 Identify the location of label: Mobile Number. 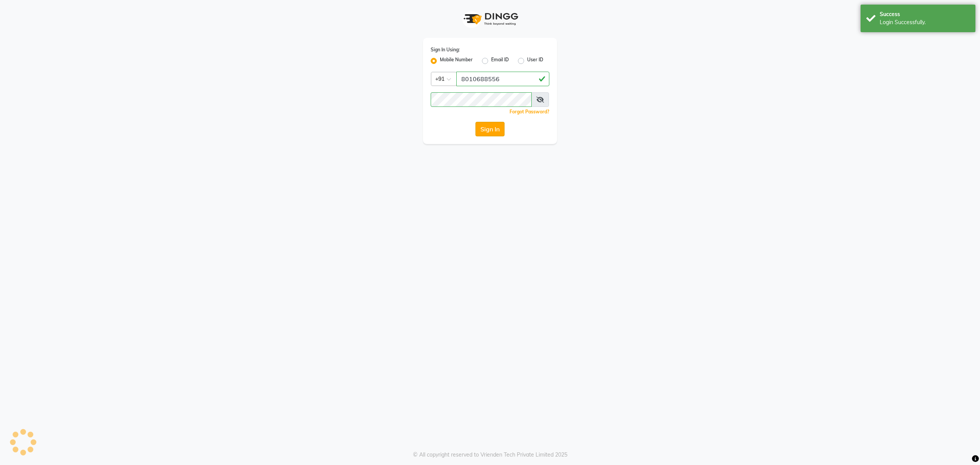
(456, 61).